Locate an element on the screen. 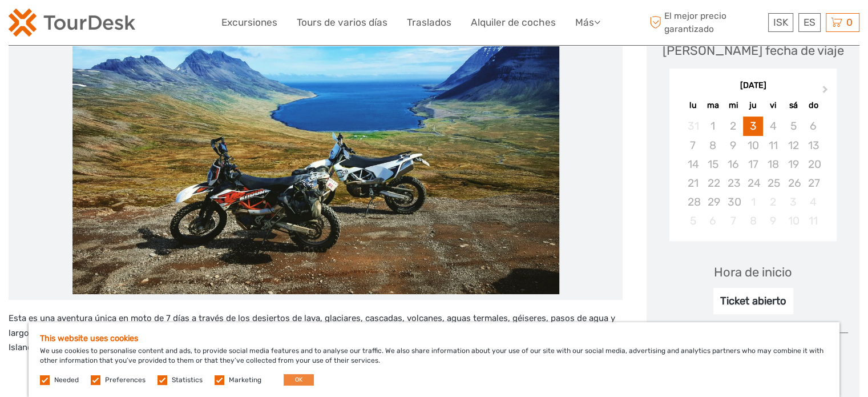 Image resolution: width=868 pixels, height=397 pixels. div: Not available sábado, 26 de septiembre de 2026 is located at coordinates (792, 183).